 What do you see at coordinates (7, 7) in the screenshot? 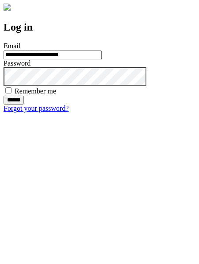
I see `img: logo-4e3dc11c47720685a147b03b5a06dd966a58ff35d612b21f08c02c0306f2b779.png` at bounding box center [7, 7].